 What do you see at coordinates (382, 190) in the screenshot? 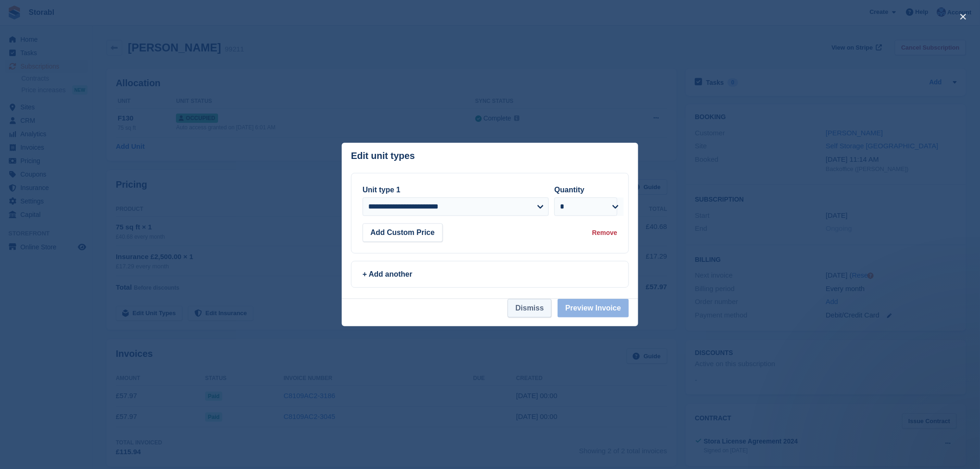
I see `label: Unit type 1` at bounding box center [382, 190].